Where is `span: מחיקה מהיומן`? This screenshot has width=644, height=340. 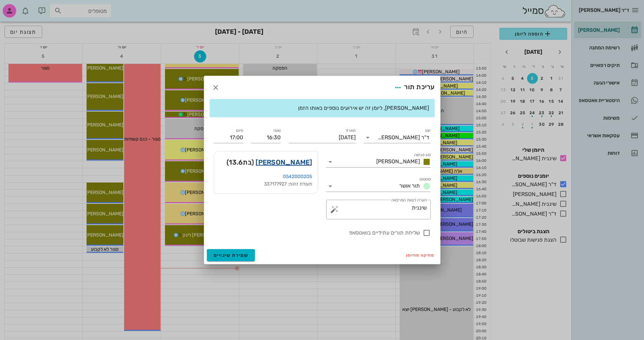
span: מחיקה מהיומן is located at coordinates (420, 256).